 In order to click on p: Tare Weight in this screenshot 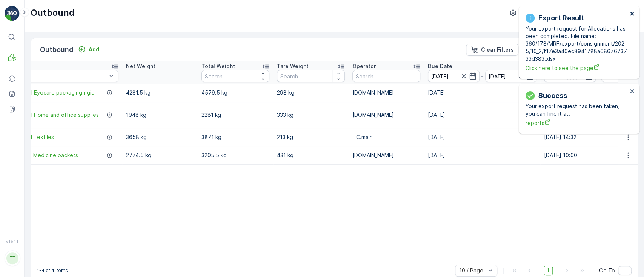, I will do `click(292, 66)`.